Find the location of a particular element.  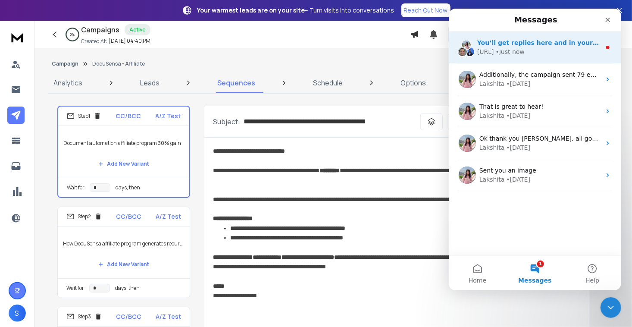

div: • Just now is located at coordinates (61, 43).